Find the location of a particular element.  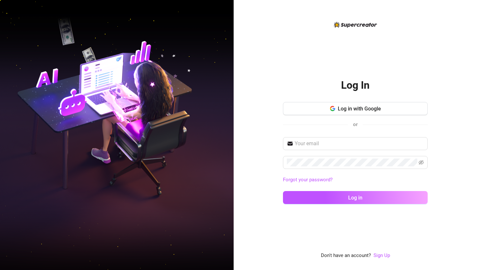

span: or is located at coordinates (356, 124).